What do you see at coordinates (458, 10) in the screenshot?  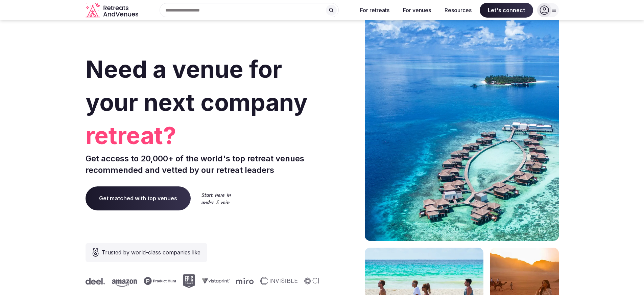 I see `button: Resources` at bounding box center [458, 10].